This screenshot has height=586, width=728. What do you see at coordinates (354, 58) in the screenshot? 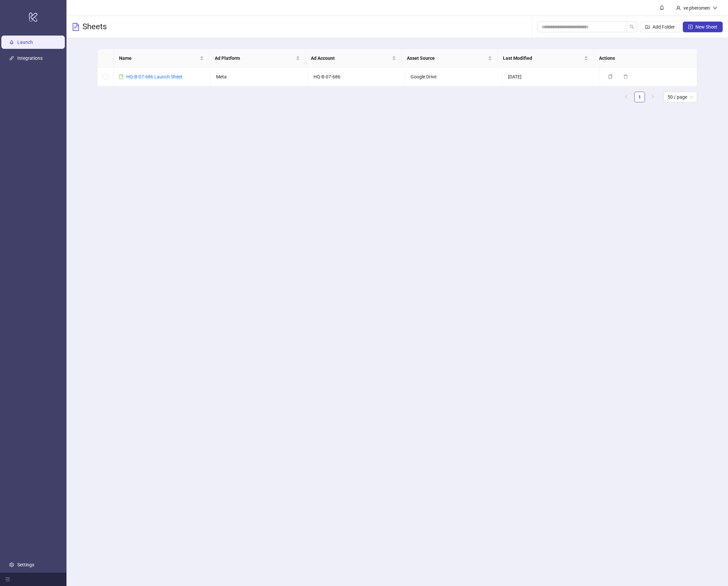
I see `th: Ad Account` at bounding box center [354, 58].